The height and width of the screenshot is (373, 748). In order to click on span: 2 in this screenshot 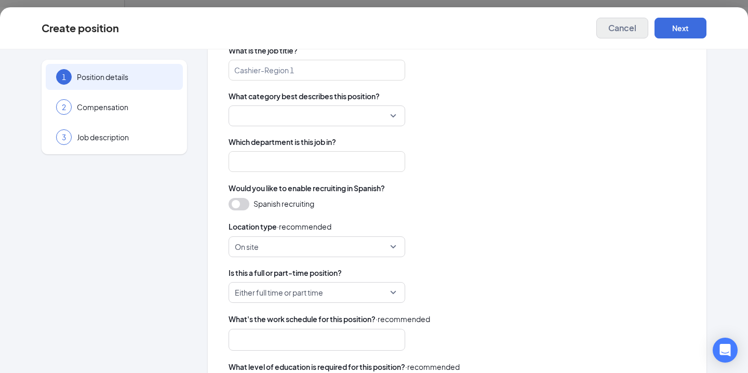, I will do `click(64, 107)`.